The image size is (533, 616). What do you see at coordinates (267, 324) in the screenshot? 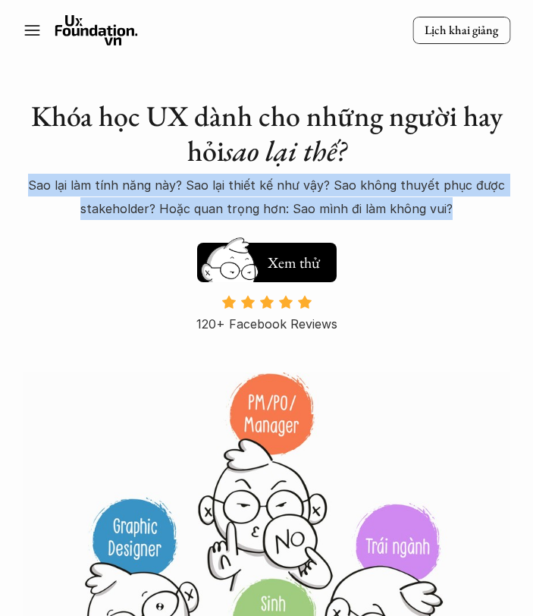
I see `p: 120+ Facebook Reviews` at bounding box center [267, 324].